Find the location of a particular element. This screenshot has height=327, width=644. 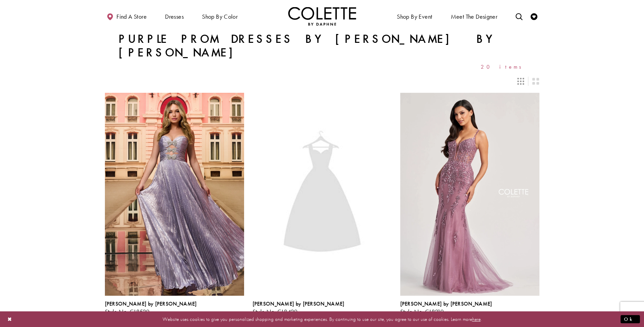

a: Toggle search is located at coordinates (519, 16).